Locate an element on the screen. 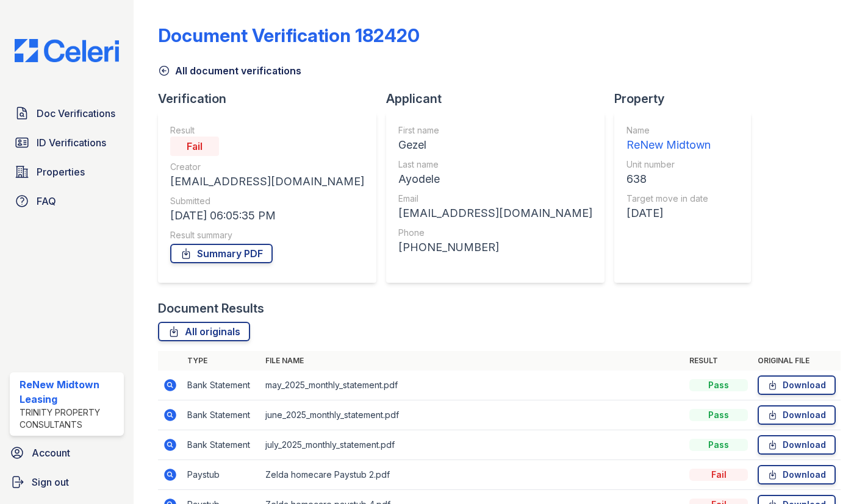 The width and height of the screenshot is (865, 504). a: Sign out is located at coordinates (66, 482).